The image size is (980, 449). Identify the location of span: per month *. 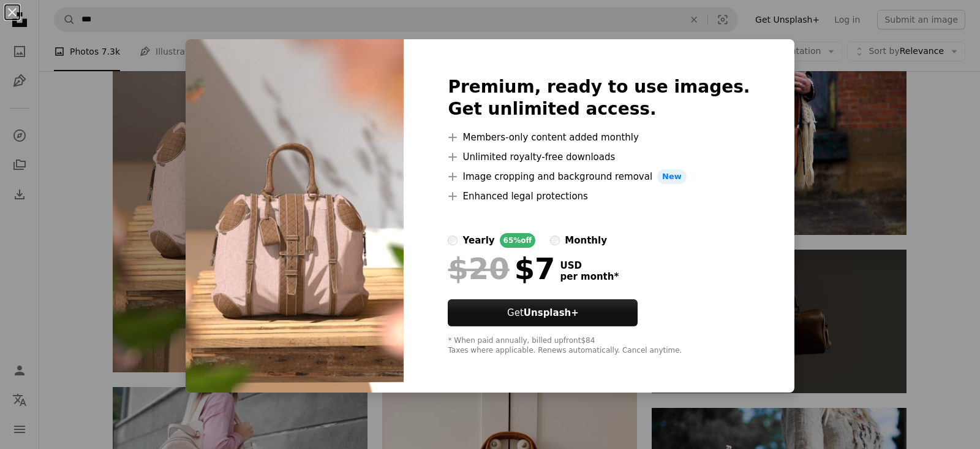
(590, 277).